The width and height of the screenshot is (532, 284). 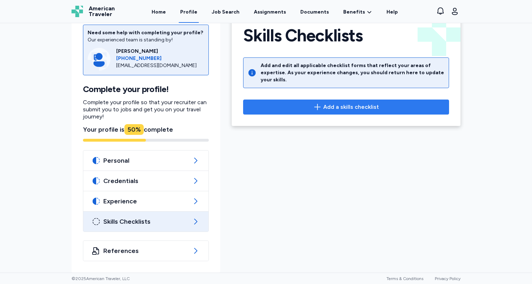 I want to click on a: Profile, so click(x=189, y=12).